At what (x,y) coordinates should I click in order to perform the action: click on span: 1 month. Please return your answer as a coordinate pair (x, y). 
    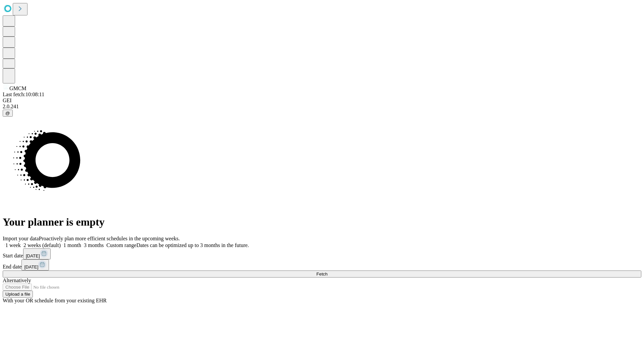
    Looking at the image, I should click on (72, 245).